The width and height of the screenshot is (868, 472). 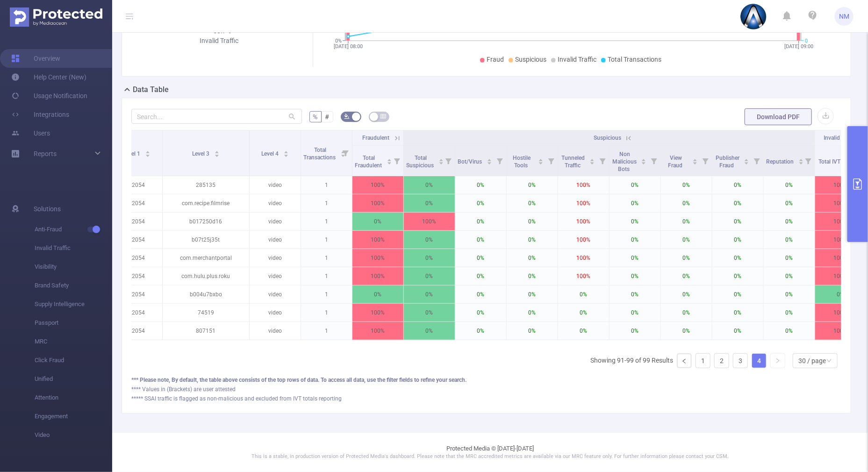 What do you see at coordinates (73, 304) in the screenshot?
I see `span: Supply Intelligence` at bounding box center [73, 304].